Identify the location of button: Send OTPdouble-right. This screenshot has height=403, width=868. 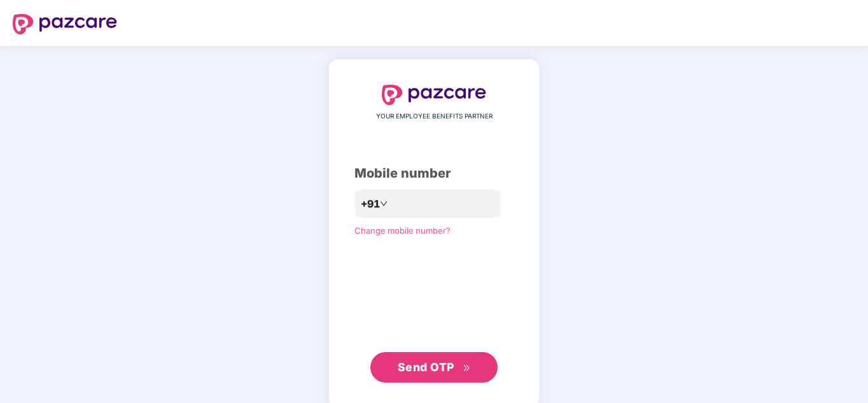
(434, 367).